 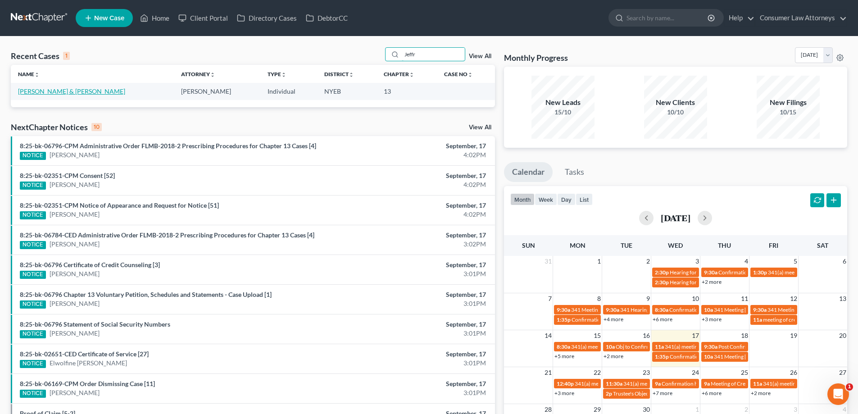 I want to click on a: Chapterunfold_more, so click(x=399, y=74).